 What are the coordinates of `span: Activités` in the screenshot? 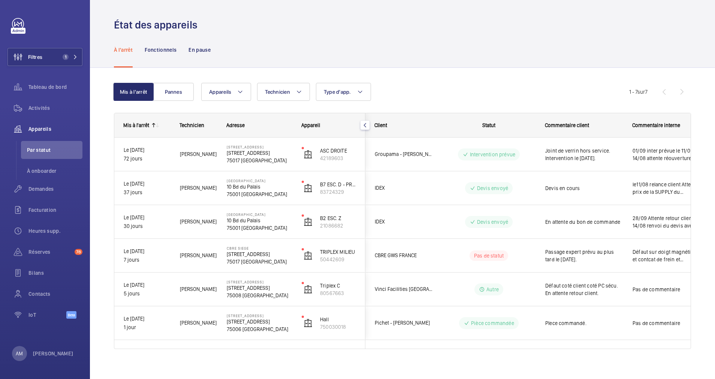 It's located at (55, 108).